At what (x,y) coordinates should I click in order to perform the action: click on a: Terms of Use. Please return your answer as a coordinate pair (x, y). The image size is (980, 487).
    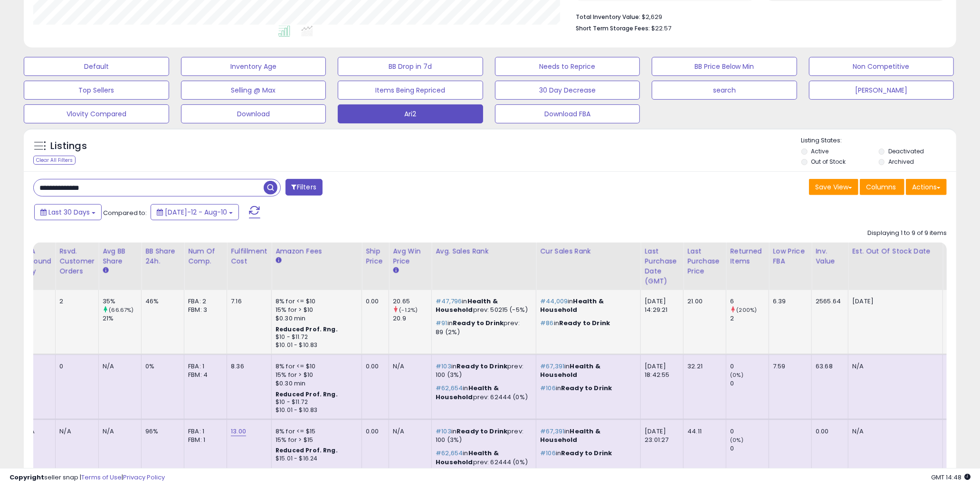
    Looking at the image, I should click on (101, 477).